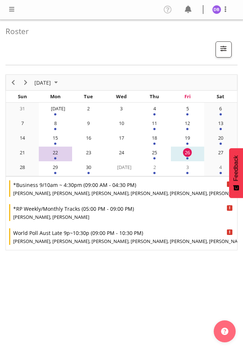  I want to click on div: *Business 9/10am ~ 4:30pm Begin From Friday, September 26, 2025 at 9:00:00 AM GMT+12:00 Ends At F..., so click(122, 189).